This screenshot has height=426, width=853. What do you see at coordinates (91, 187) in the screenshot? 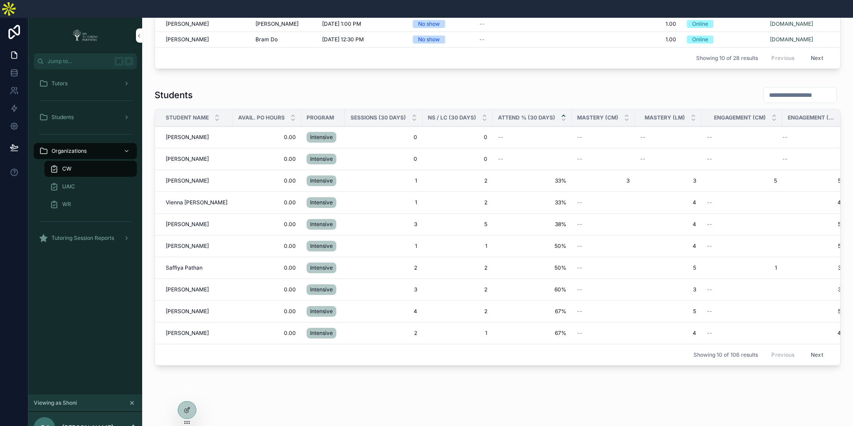
I see `a: UAIC` at bounding box center [91, 187].